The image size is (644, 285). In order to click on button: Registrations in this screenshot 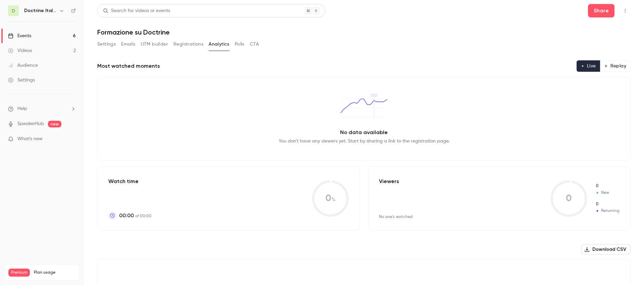, I will do `click(188, 44)`.